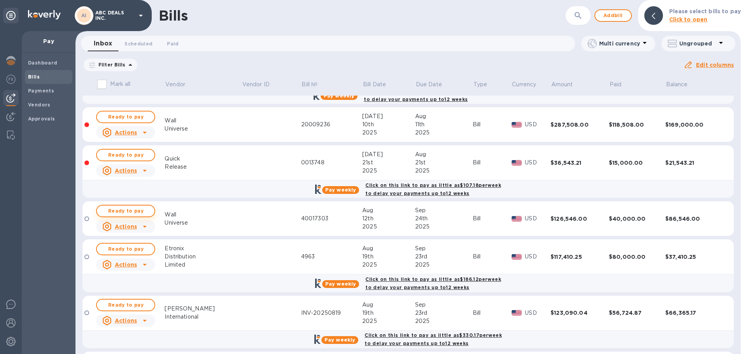  I want to click on p: Mark all, so click(120, 84).